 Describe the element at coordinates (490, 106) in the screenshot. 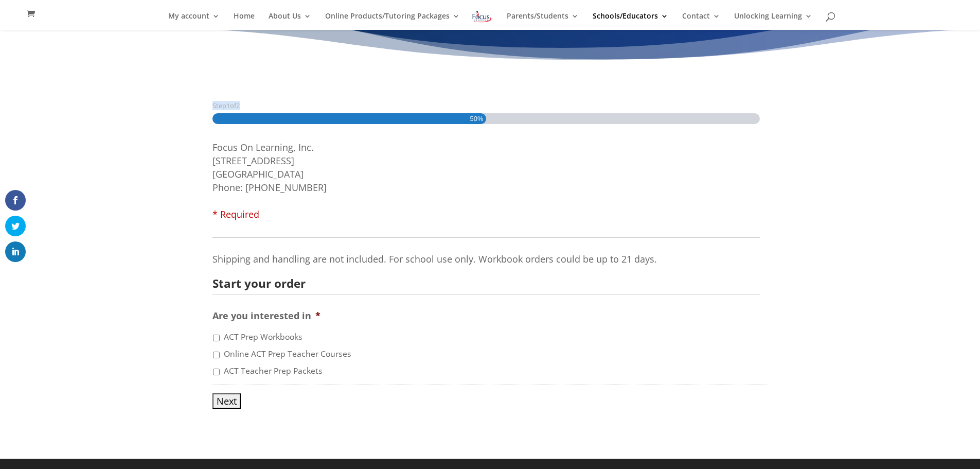

I see `h3: Step of` at that location.